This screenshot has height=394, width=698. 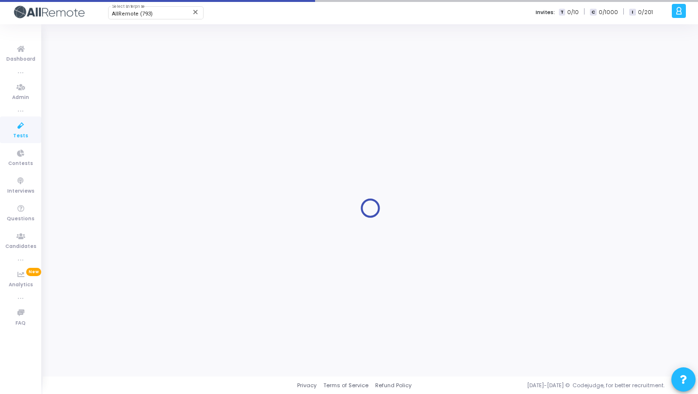 What do you see at coordinates (21, 59) in the screenshot?
I see `span: Dashboard` at bounding box center [21, 59].